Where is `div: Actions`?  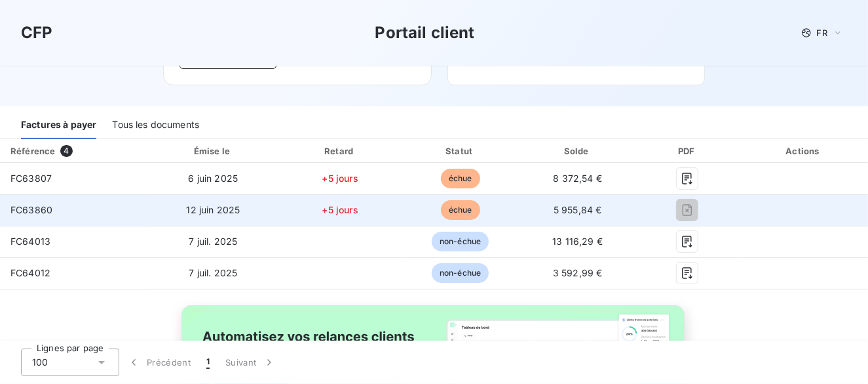
div: Actions is located at coordinates (804, 151).